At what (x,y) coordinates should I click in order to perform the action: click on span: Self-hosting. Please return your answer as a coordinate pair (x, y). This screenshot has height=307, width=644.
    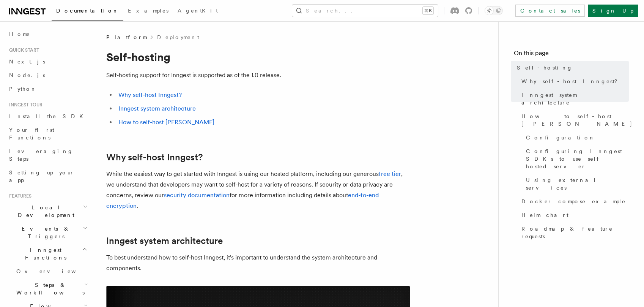
    Looking at the image, I should click on (544, 68).